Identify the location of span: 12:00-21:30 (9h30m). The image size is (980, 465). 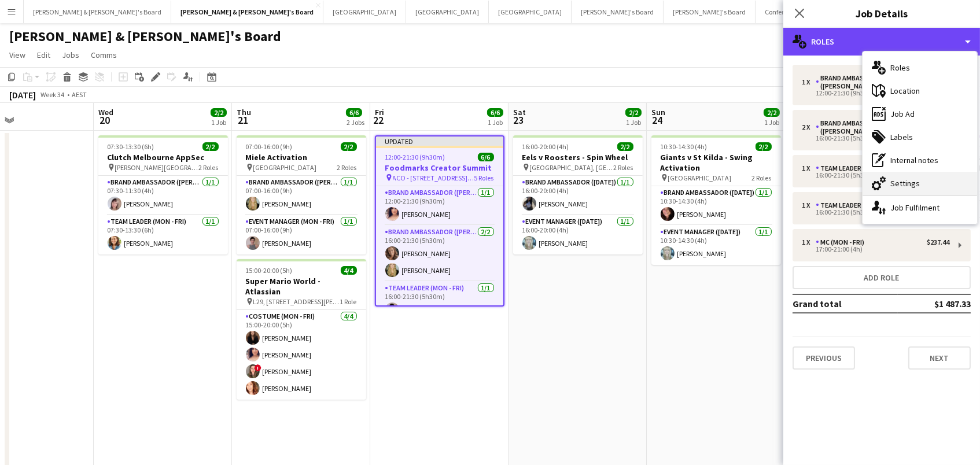
(416, 157).